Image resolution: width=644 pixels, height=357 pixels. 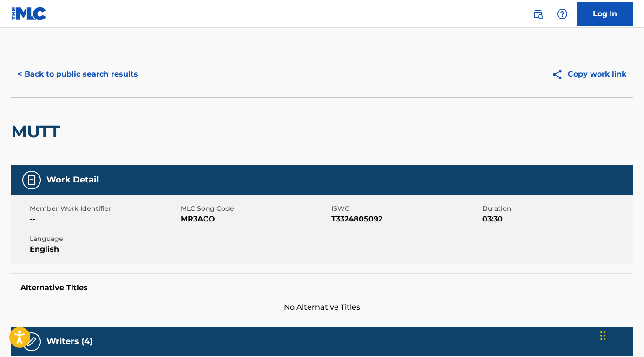 What do you see at coordinates (78, 74) in the screenshot?
I see `button: < Back to public search results` at bounding box center [78, 74].